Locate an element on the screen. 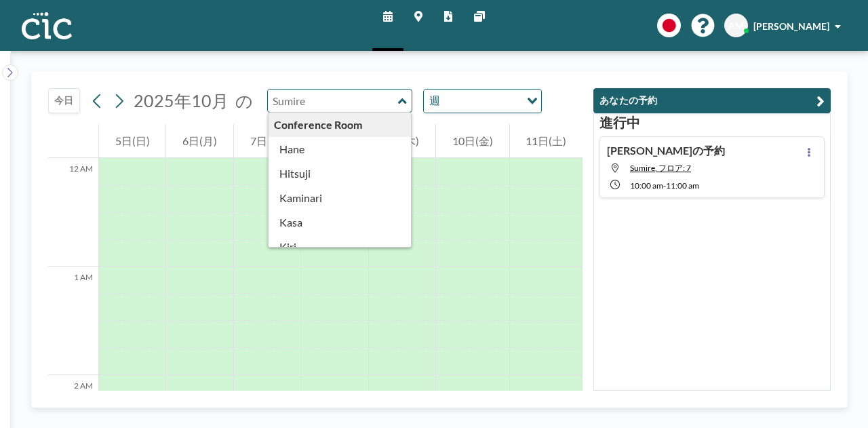 This screenshot has height=428, width=868. div: 11日(土) is located at coordinates (546, 141).